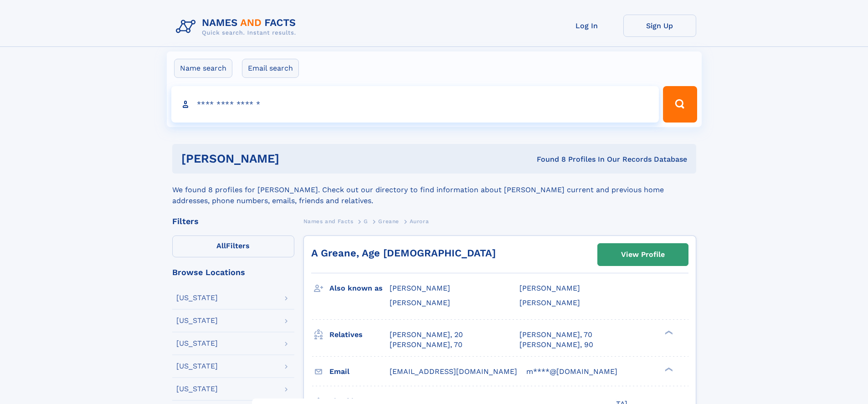  What do you see at coordinates (415, 105) in the screenshot?
I see `input: search input` at bounding box center [415, 105].